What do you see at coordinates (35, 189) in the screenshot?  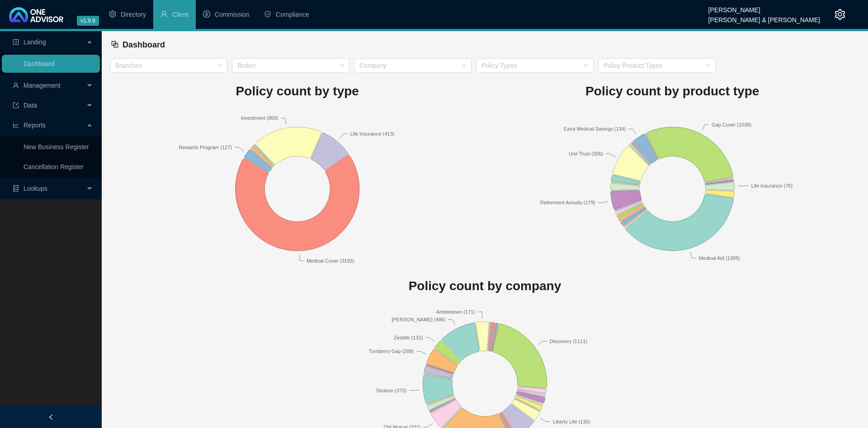 I see `span: Lookups` at bounding box center [35, 189].